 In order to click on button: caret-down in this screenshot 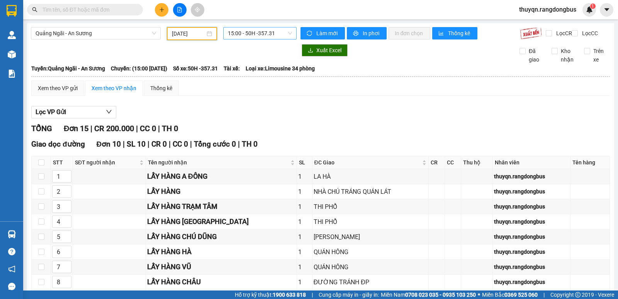, I will do `click(606, 10)`.